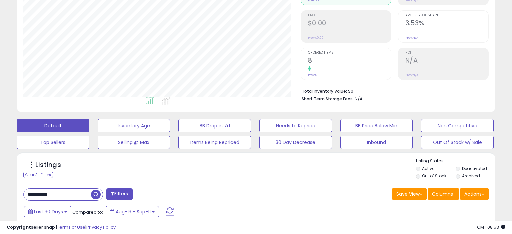 The height and width of the screenshot is (234, 512). I want to click on b: Total Inventory Value:, so click(324, 91).